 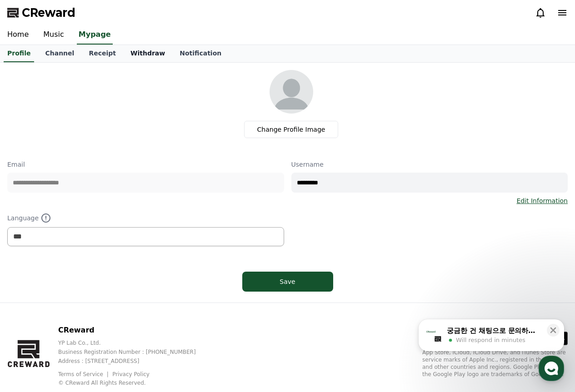 I want to click on span: Home, so click(x=31, y=305).